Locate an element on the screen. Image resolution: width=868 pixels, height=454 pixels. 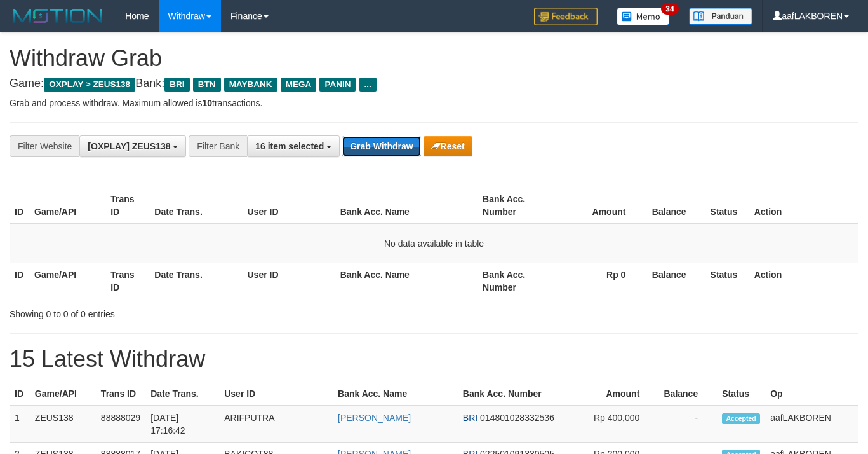
span: MAYBANK is located at coordinates (251, 85).